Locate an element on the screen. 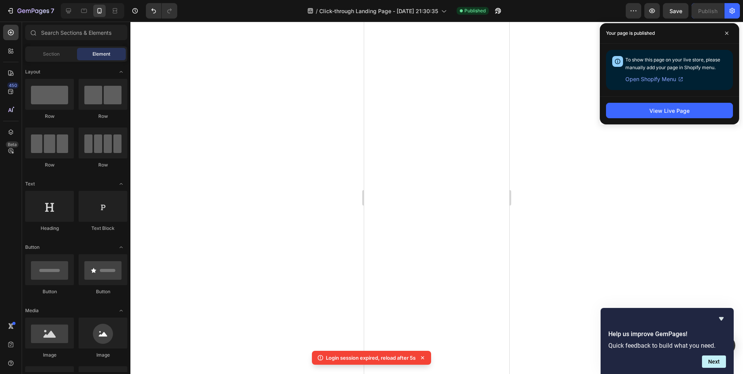 This screenshot has height=374, width=743. button: Publish is located at coordinates (708, 11).